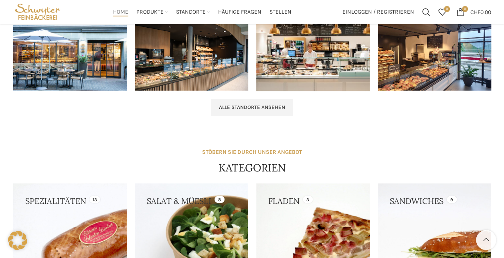 Image resolution: width=504 pixels, height=258 pixels. What do you see at coordinates (252, 152) in the screenshot?
I see `div: STÖBERN SIE DURCH UNSER ANGEBOT` at bounding box center [252, 152].